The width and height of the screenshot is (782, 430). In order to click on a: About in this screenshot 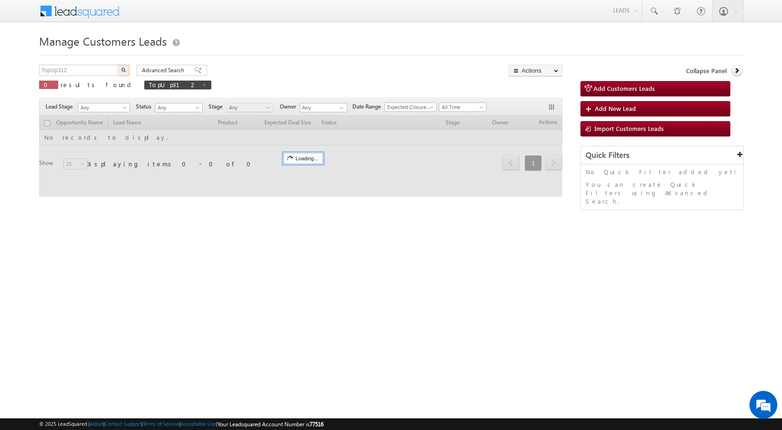, I will do `click(96, 423)`.